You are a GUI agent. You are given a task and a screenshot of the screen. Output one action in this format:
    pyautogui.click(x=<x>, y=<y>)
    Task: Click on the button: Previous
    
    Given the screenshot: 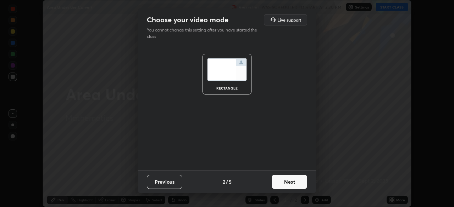 What is the action you would take?
    pyautogui.click(x=165, y=182)
    